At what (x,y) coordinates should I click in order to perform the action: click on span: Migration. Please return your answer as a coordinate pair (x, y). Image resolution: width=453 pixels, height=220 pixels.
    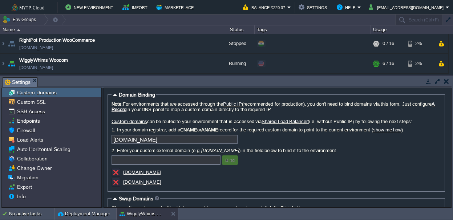
    Looking at the image, I should click on (28, 178).